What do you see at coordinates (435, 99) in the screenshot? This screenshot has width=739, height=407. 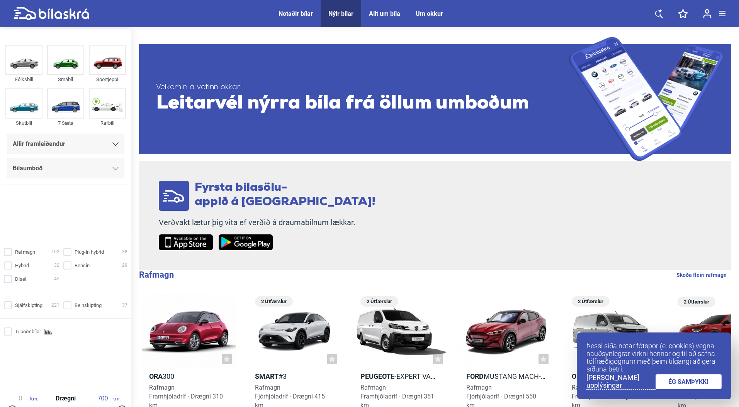 I see `a: Velkomin á vefinn okkar!Leitarvél nýrra bíla frá öllum umboðum` at bounding box center [435, 99].